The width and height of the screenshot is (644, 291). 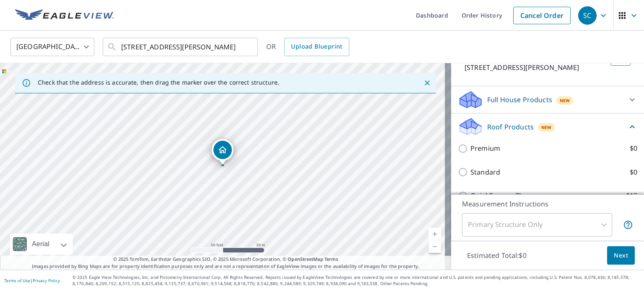 What do you see at coordinates (548, 204) in the screenshot?
I see `p: Measurement Instructions` at bounding box center [548, 204].